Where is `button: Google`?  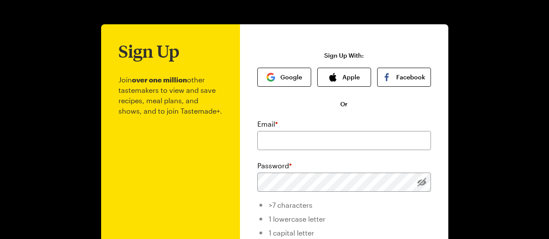
button: Google is located at coordinates (284, 77).